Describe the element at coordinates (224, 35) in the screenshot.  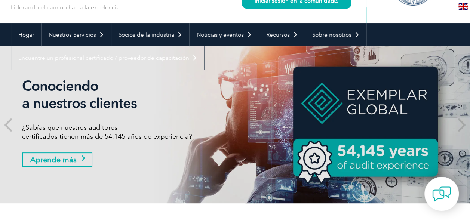
I see `a: Noticias y eventos` at that location.